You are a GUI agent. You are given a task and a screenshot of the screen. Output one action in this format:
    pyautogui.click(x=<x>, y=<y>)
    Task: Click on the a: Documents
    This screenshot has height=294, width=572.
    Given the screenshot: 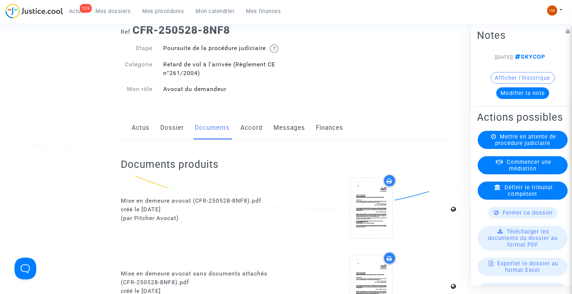 What is the action you would take?
    pyautogui.click(x=212, y=128)
    